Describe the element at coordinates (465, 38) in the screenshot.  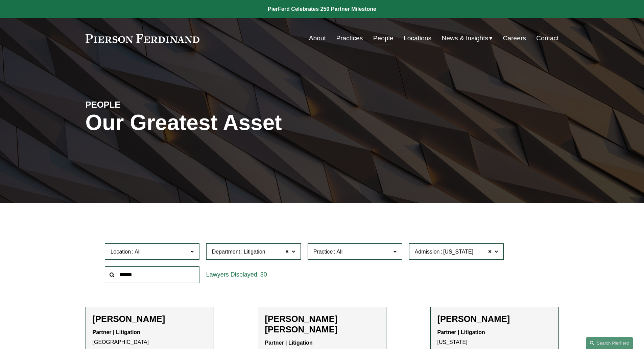
I see `span: News & Insights` at that location.